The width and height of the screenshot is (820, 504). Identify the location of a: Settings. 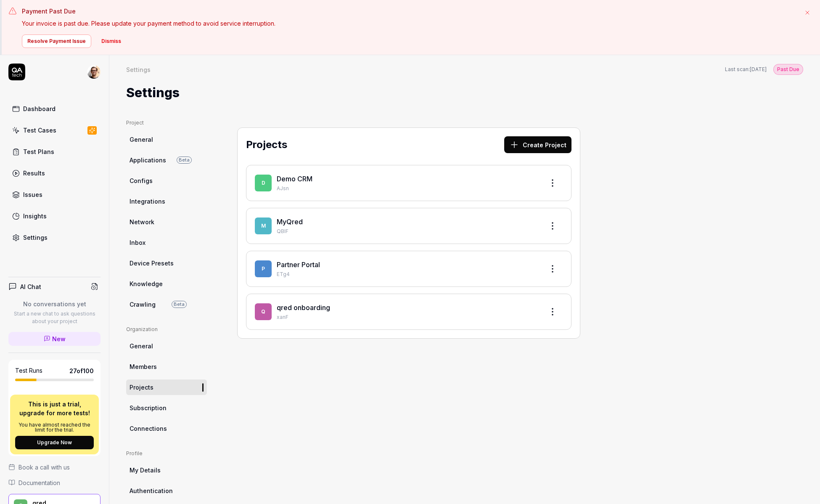
(54, 237).